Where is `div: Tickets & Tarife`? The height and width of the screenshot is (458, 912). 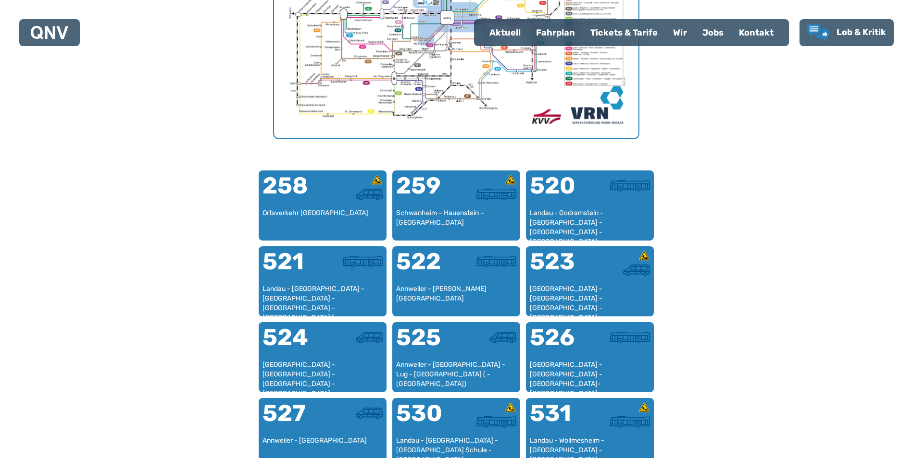
div: Tickets & Tarife is located at coordinates (624, 33).